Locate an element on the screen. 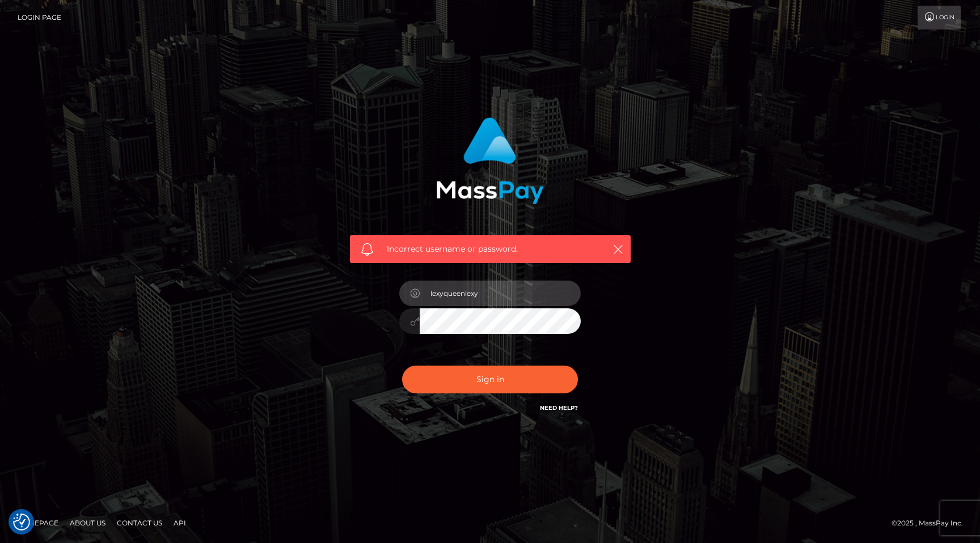 The height and width of the screenshot is (543, 980). a: About Us is located at coordinates (88, 523).